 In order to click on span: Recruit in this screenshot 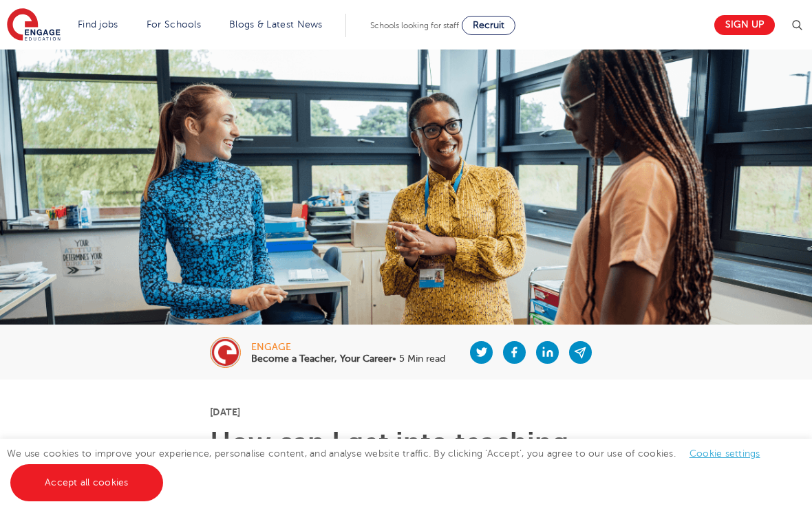, I will do `click(488, 25)`.